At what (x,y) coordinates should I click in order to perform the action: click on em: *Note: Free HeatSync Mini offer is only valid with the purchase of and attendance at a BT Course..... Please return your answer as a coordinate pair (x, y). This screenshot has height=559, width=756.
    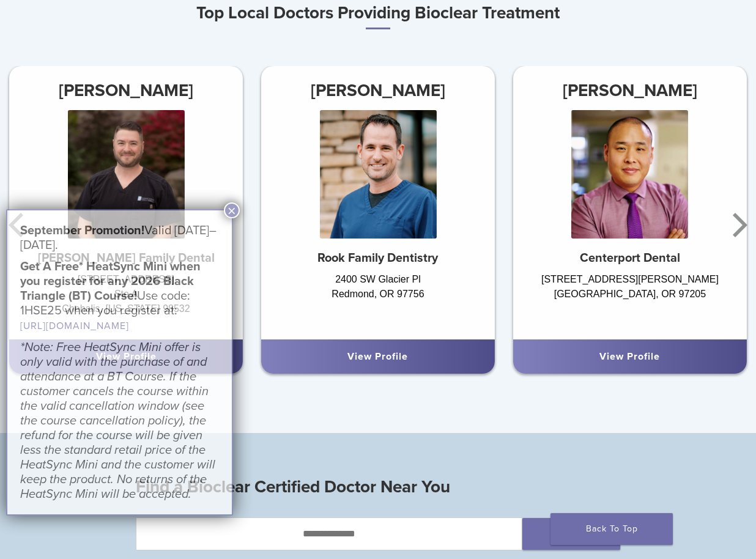
    Looking at the image, I should click on (118, 421).